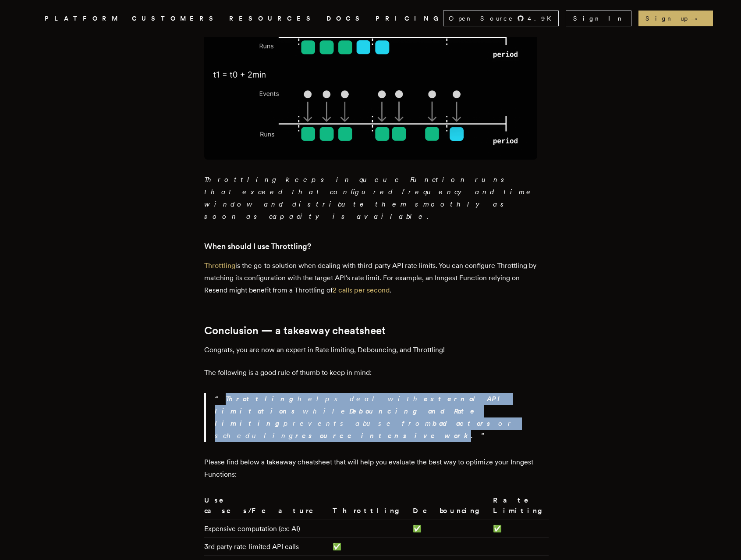 Image resolution: width=741 pixels, height=560 pixels. What do you see at coordinates (676, 19) in the screenshot?
I see `a: Sign up` at bounding box center [676, 19].